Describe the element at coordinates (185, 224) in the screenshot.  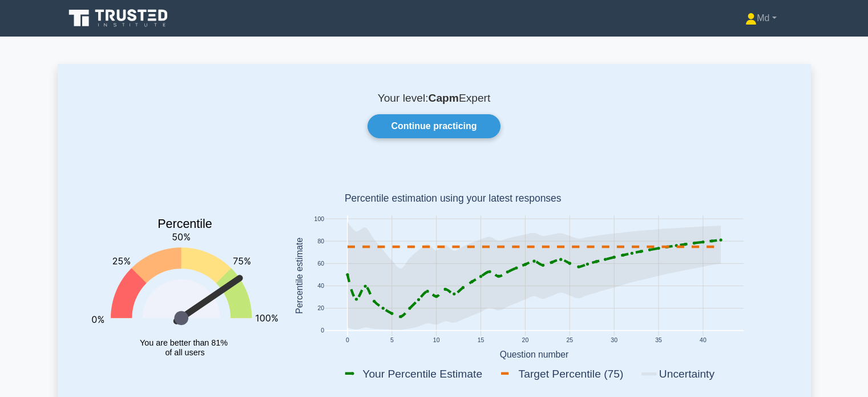
I see `text: Percentile` at that location.